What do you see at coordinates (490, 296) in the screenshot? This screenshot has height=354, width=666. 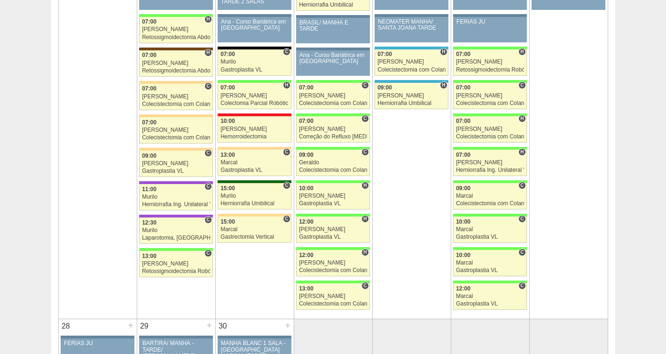 I see `a: C 12:00 Marcal Gastroplastia VL` at bounding box center [490, 296].